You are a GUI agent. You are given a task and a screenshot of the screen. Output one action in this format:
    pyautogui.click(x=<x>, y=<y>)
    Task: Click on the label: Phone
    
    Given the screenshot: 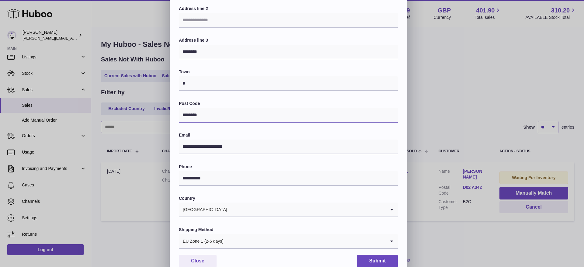 What is the action you would take?
    pyautogui.click(x=288, y=167)
    